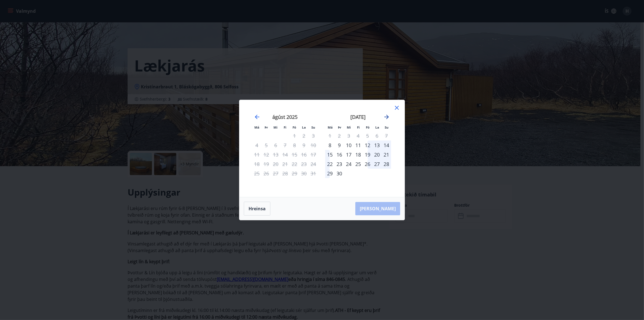 This screenshot has width=644, height=320. What do you see at coordinates (358, 145) in the screenshot?
I see `div: 11` at bounding box center [358, 145].